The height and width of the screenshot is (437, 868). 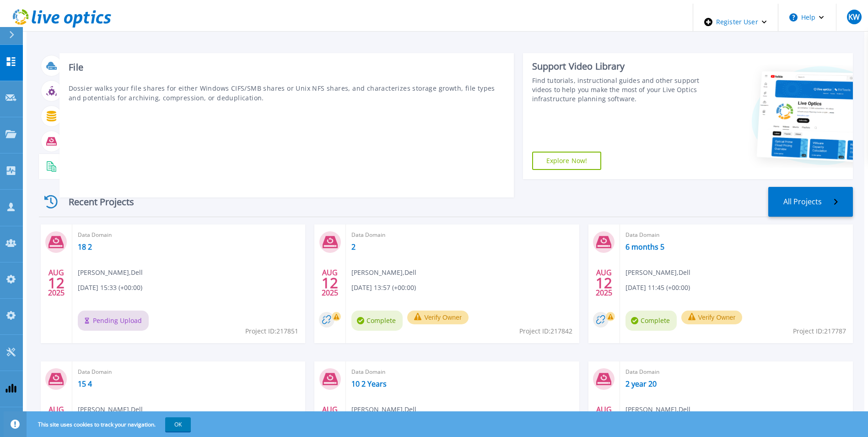 What do you see at coordinates (645, 247) in the screenshot?
I see `a: 6 months 5` at bounding box center [645, 247].